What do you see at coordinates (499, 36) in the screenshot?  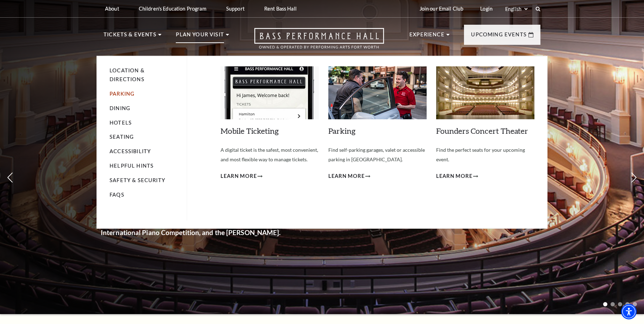 I see `p: Upcoming Events` at bounding box center [499, 36].